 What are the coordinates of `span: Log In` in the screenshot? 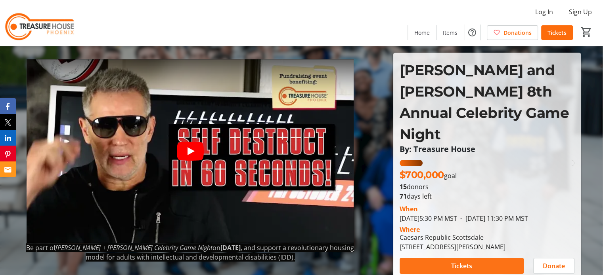 It's located at (544, 12).